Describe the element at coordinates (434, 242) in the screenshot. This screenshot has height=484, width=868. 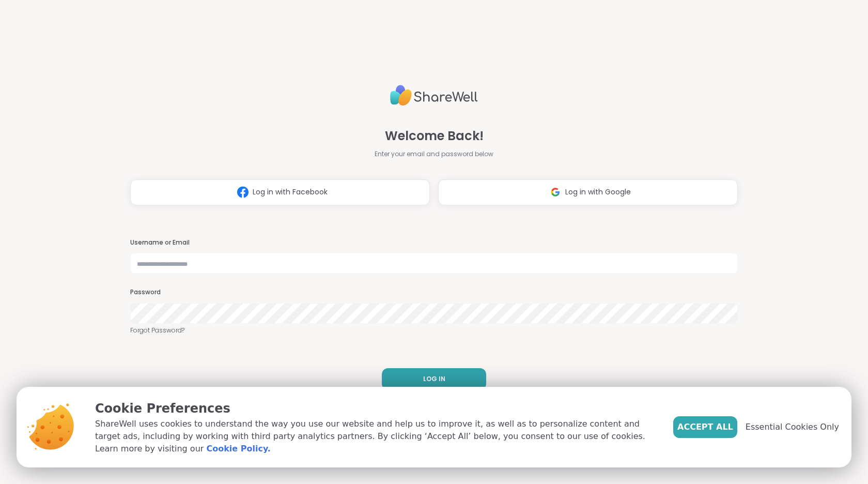
I see `h3: Username or Email` at that location.